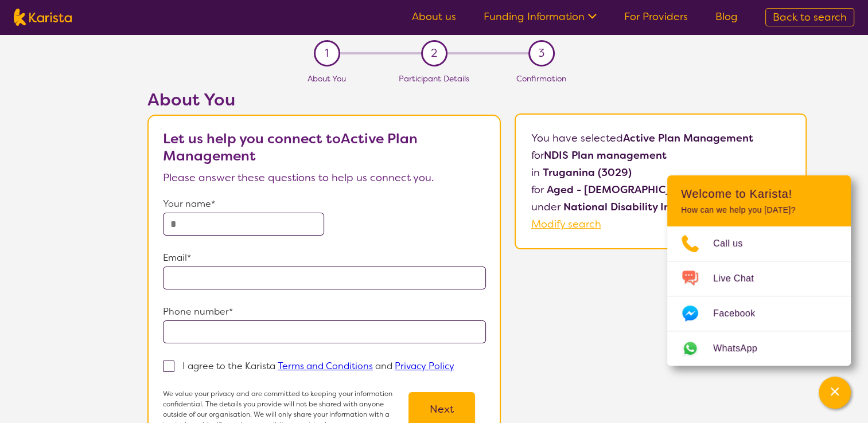  I want to click on p: You have selected, so click(661, 181).